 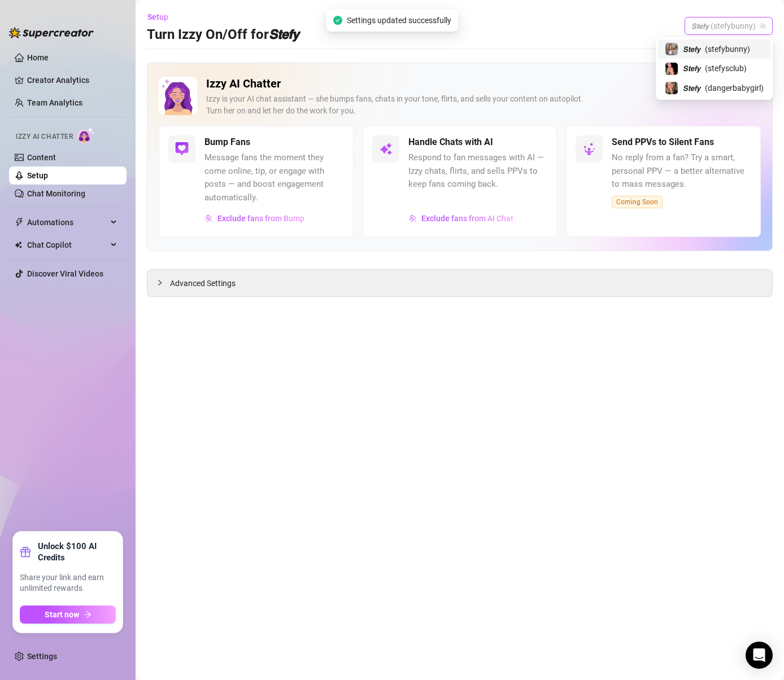 What do you see at coordinates (202, 283) in the screenshot?
I see `span: Advanced Settings` at bounding box center [202, 283].